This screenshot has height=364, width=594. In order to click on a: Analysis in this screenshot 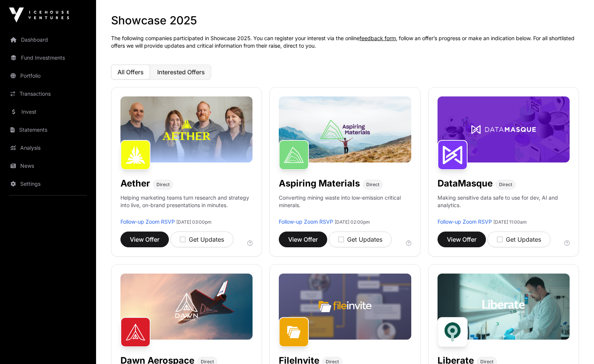, I will do `click(48, 148)`.